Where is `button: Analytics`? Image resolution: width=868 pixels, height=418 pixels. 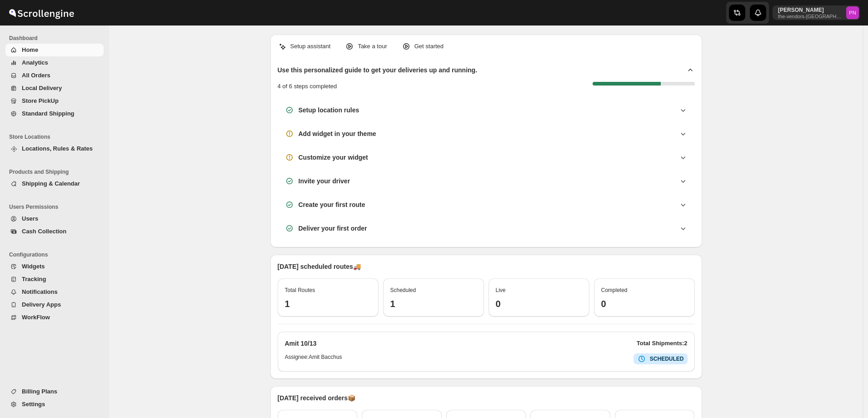 button: Analytics is located at coordinates (55, 62).